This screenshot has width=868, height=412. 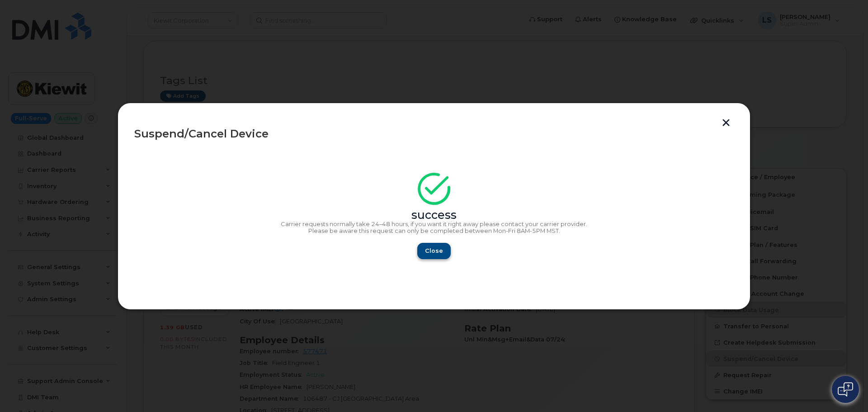 I want to click on img: Open chat, so click(x=846, y=390).